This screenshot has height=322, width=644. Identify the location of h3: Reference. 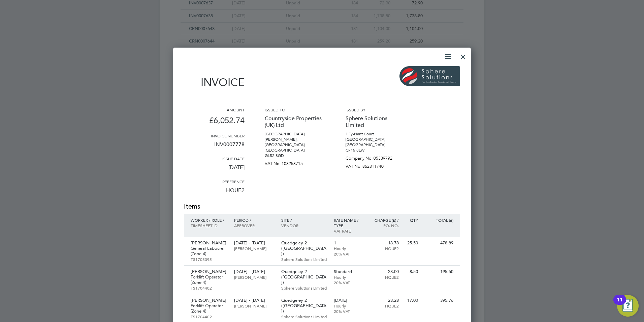
(214, 182).